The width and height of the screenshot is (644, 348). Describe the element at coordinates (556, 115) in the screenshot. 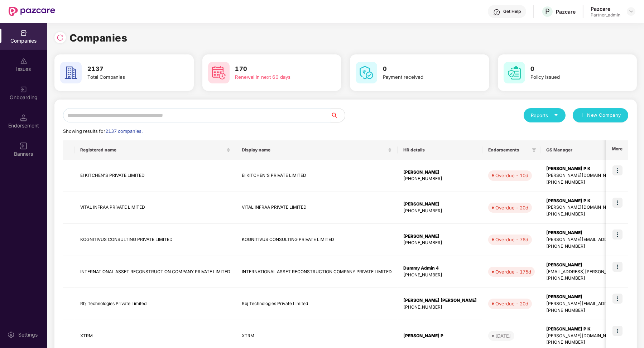

I see `span: caret-down` at that location.